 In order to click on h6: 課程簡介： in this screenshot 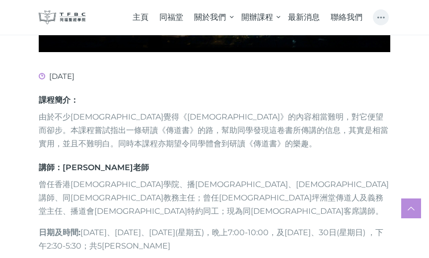, I will do `click(215, 100)`.